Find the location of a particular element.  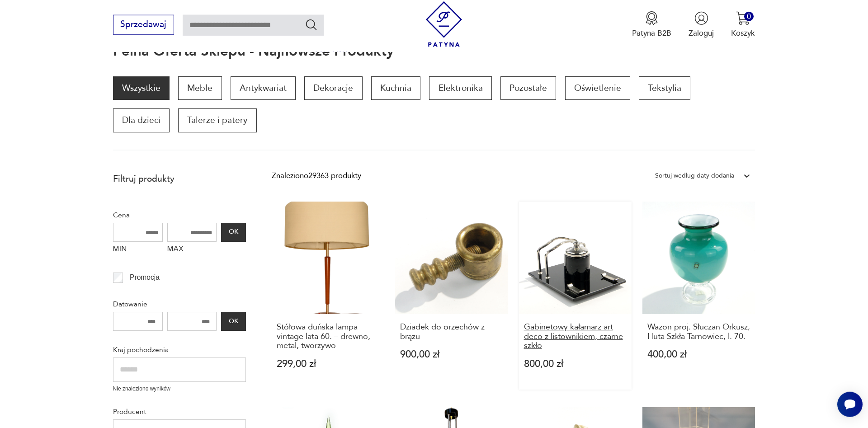

p: Kuchnia is located at coordinates (395, 88).